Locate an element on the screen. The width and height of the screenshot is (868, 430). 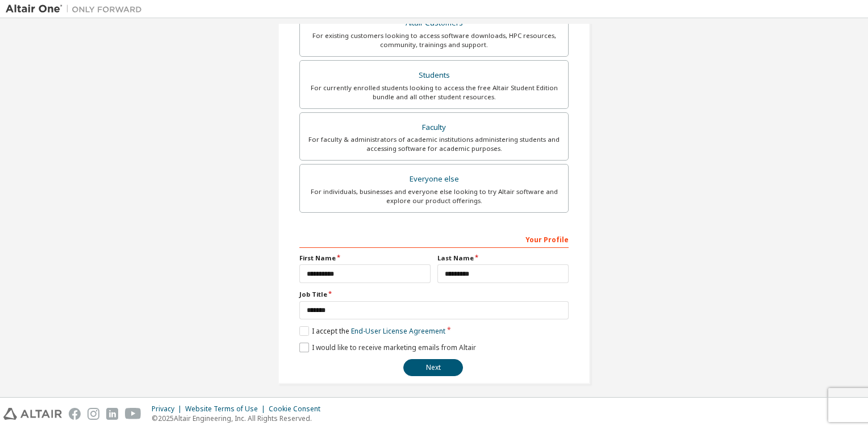
div: Website Terms of Use is located at coordinates (227, 409).